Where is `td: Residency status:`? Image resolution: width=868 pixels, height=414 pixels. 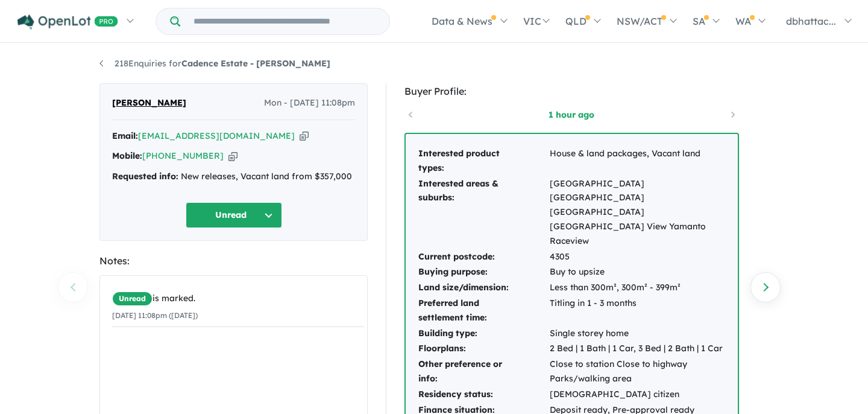
td: Residency status: is located at coordinates (484, 395).